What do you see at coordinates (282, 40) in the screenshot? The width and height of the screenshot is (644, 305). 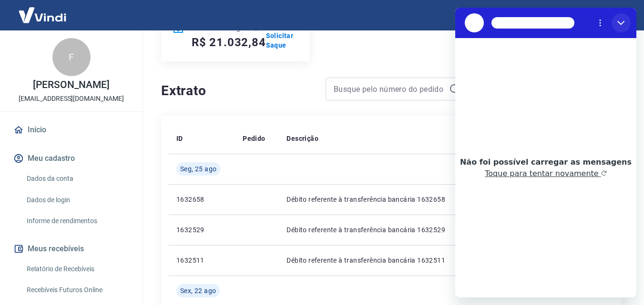 I see `p: Solicitar Saque` at bounding box center [282, 40].